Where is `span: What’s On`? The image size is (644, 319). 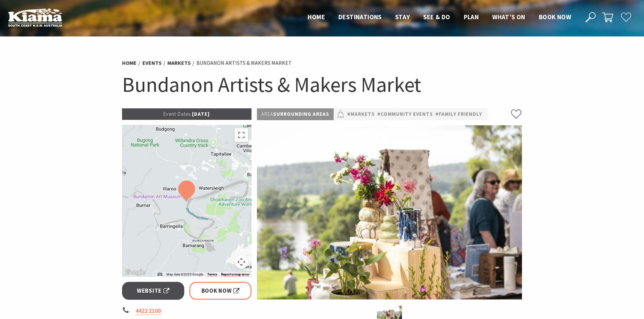 span: What’s On is located at coordinates (509, 17).